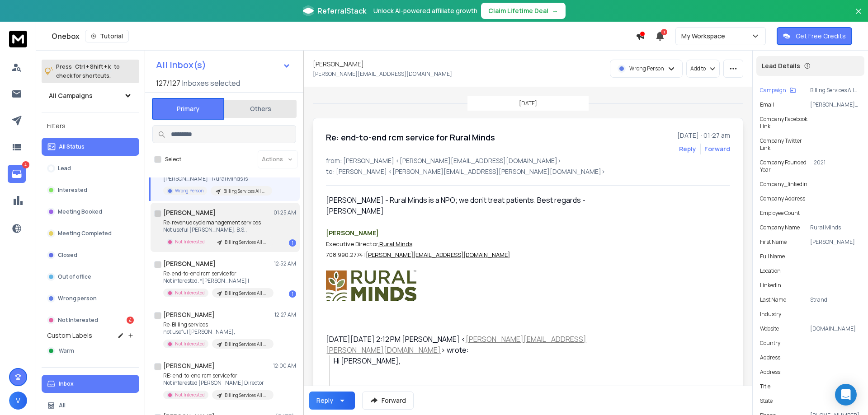  Describe the element at coordinates (785, 145) in the screenshot. I see `p: Company Twitter Link` at that location.